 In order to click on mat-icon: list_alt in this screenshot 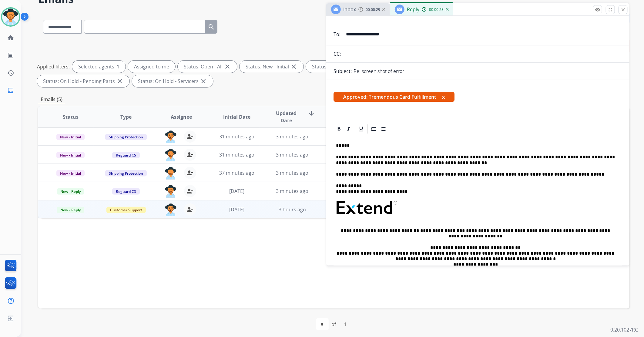, I will do `click(11, 55)`.